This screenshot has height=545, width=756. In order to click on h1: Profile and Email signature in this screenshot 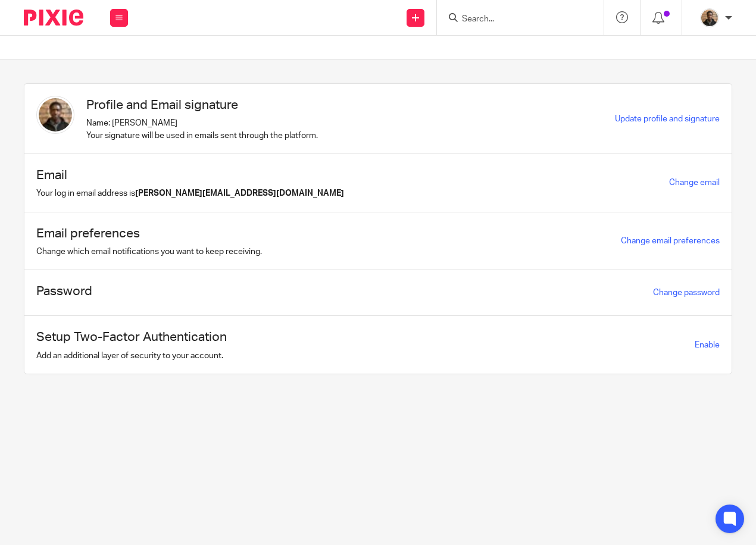, I will do `click(202, 104)`.